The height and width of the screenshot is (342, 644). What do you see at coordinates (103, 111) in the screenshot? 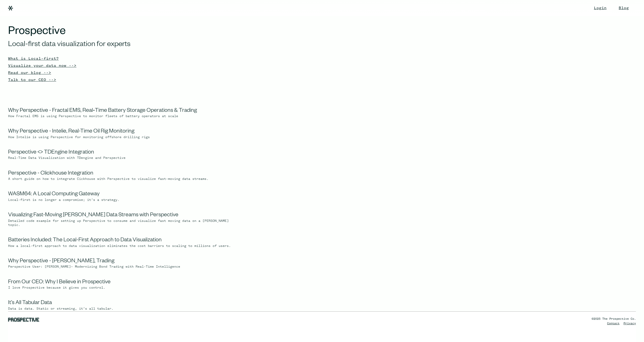
I see `a: Why Perspective - Fractal EMS, Real‑Time Battery Storage Operations & Trading` at bounding box center [103, 111].